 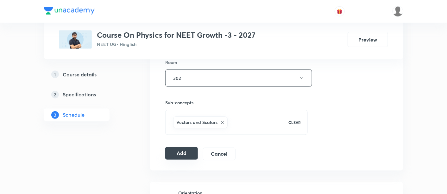 What do you see at coordinates (182, 153) in the screenshot?
I see `button: Add` at bounding box center [182, 153].